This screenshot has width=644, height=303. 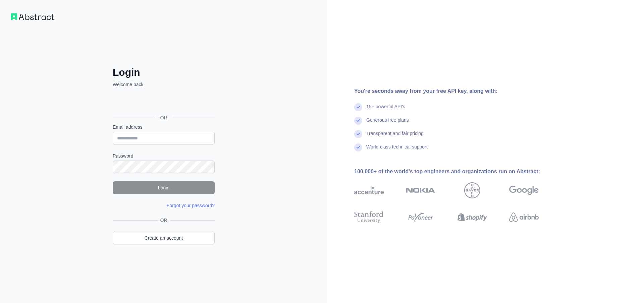 I want to click on img: bayer, so click(x=472, y=191).